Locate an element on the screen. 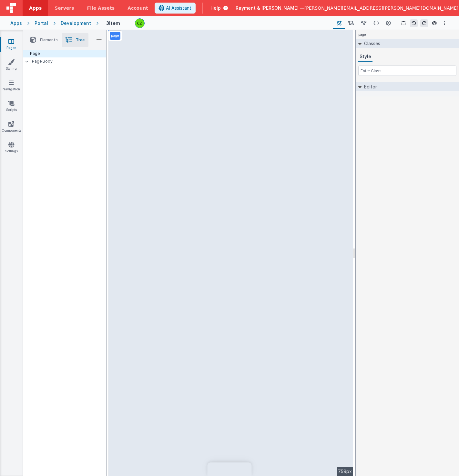 The image size is (459, 476). img: b4a104e37d07c2bfba7c0e0e4a273d04 is located at coordinates (140, 23).